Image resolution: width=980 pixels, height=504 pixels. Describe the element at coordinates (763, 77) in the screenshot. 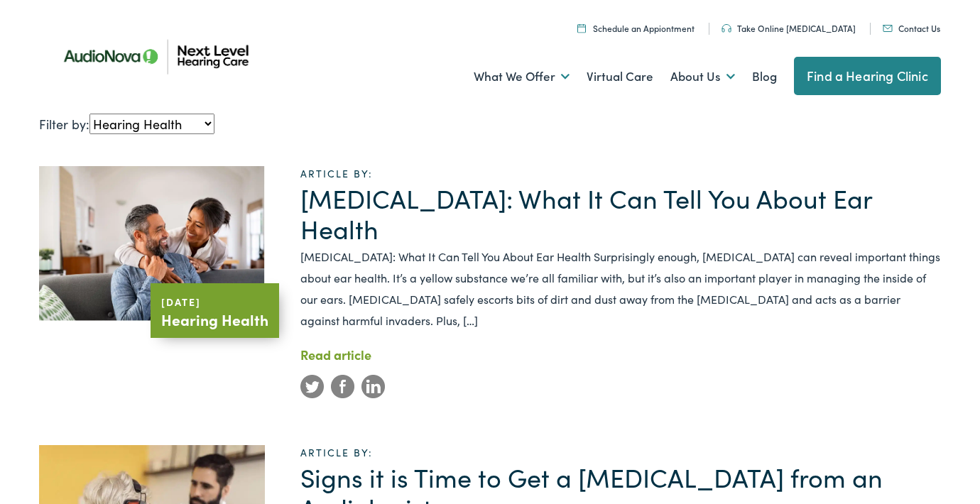

I see `a: Blog` at that location.